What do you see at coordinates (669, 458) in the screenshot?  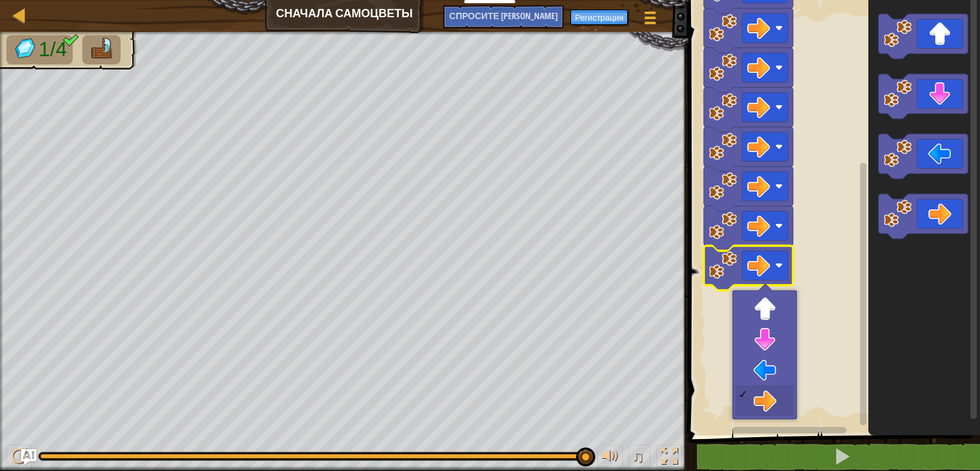 I see `button: Переключить полноэкранный режим` at bounding box center [669, 458].